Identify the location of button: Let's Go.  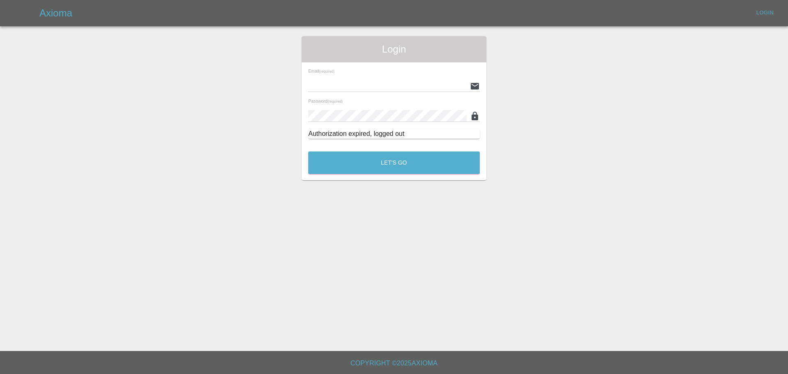
(394, 163).